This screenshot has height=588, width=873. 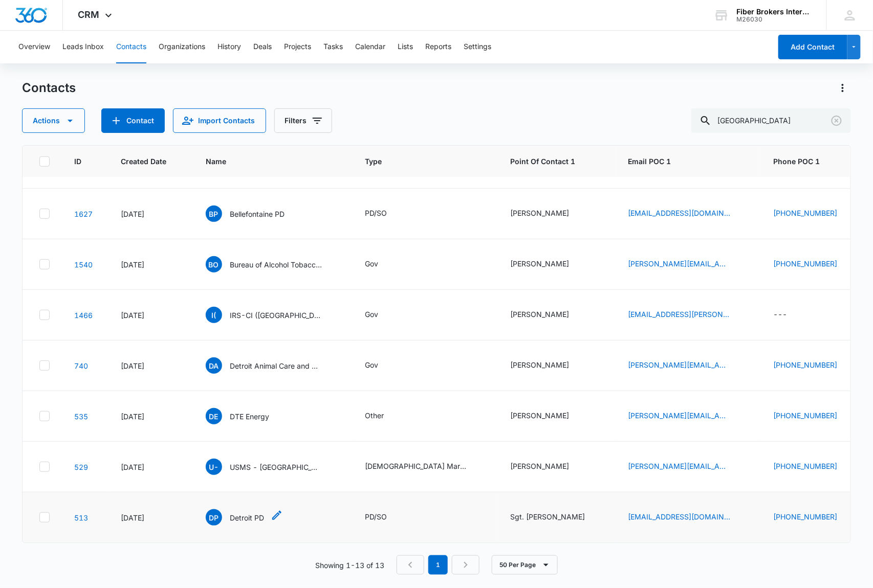 What do you see at coordinates (274, 467) in the screenshot?
I see `div: Name - USMS - Detroit - Select to Edit Field` at bounding box center [274, 467].